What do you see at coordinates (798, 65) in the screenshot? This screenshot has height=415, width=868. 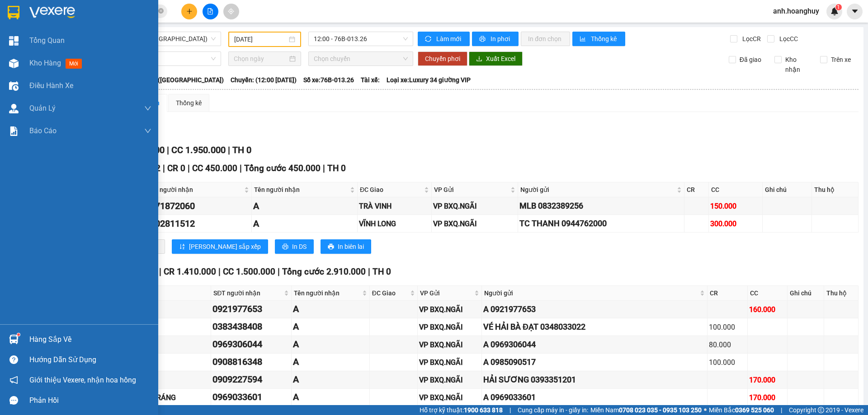 I see `span: Kho nhận` at bounding box center [798, 65].